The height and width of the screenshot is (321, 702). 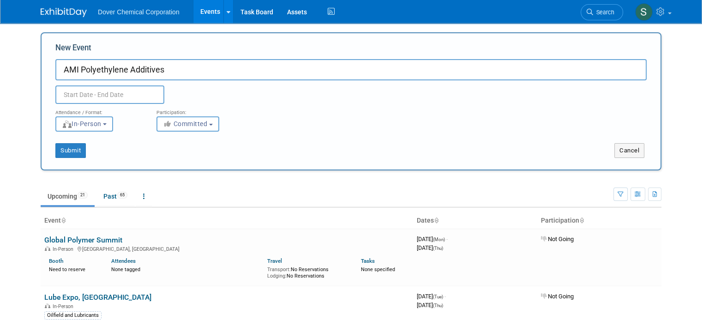 What do you see at coordinates (599, 221) in the screenshot?
I see `th: Participation` at bounding box center [599, 221].